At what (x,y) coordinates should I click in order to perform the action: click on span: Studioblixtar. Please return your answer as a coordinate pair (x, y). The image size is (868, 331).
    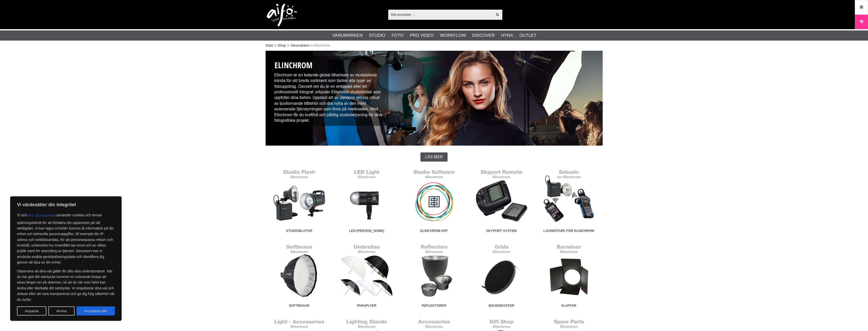
    Looking at the image, I should click on (300, 231).